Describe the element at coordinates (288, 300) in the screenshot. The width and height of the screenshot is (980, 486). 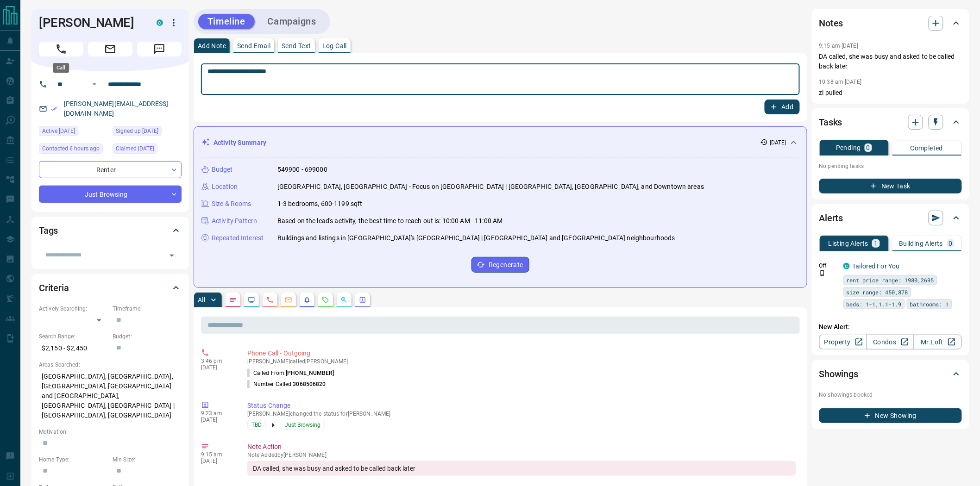
I see `svg: Emails` at that location.